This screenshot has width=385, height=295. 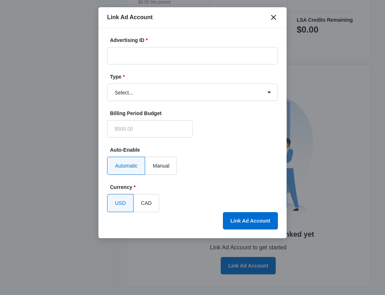 I want to click on input: $500.00, so click(x=150, y=129).